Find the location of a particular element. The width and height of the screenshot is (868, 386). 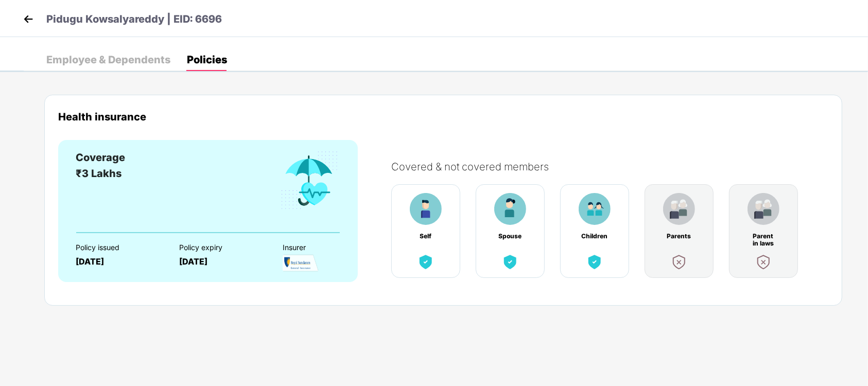

div: Covered & not covered members is located at coordinates (615, 167).